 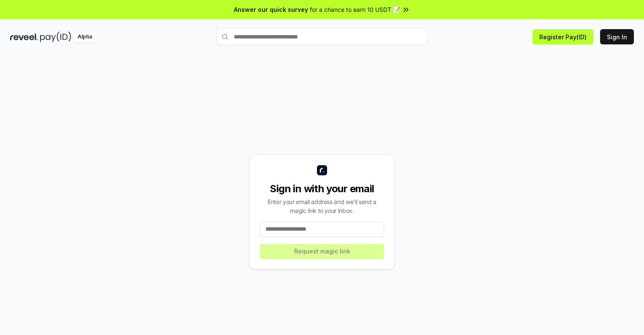 I want to click on button: Register Pay(ID), so click(x=563, y=37).